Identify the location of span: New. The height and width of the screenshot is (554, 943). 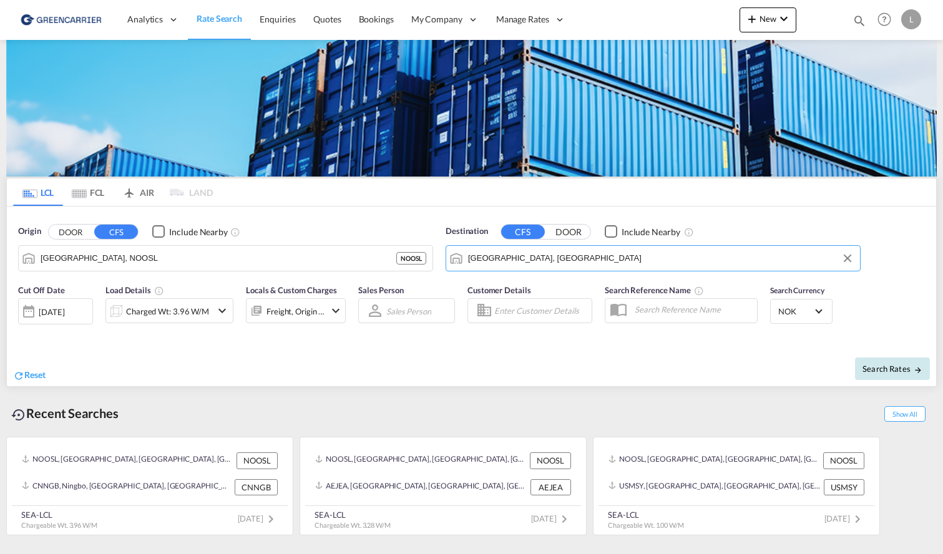
(767, 19).